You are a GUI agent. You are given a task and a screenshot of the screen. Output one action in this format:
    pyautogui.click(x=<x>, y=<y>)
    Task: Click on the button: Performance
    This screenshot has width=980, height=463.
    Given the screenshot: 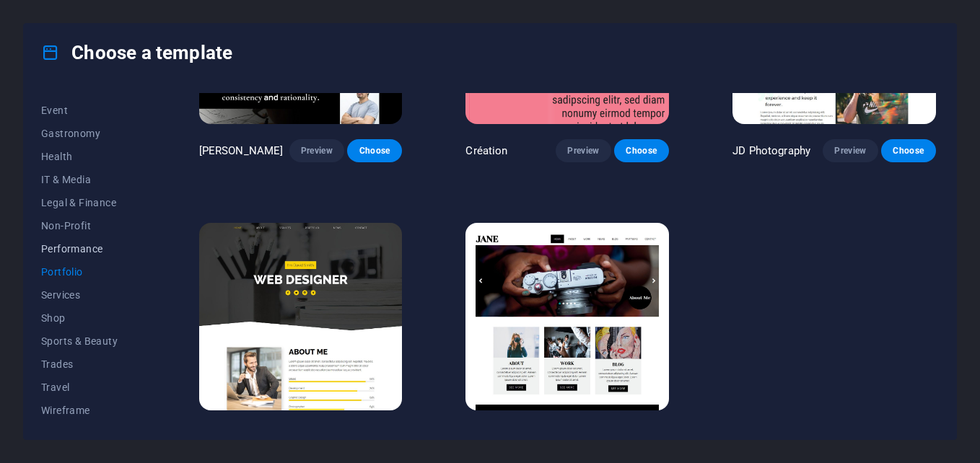 What is the action you would take?
    pyautogui.click(x=88, y=249)
    